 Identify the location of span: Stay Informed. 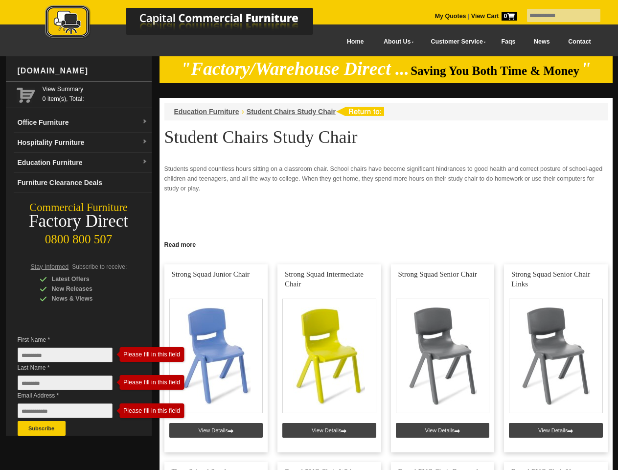
(50, 267).